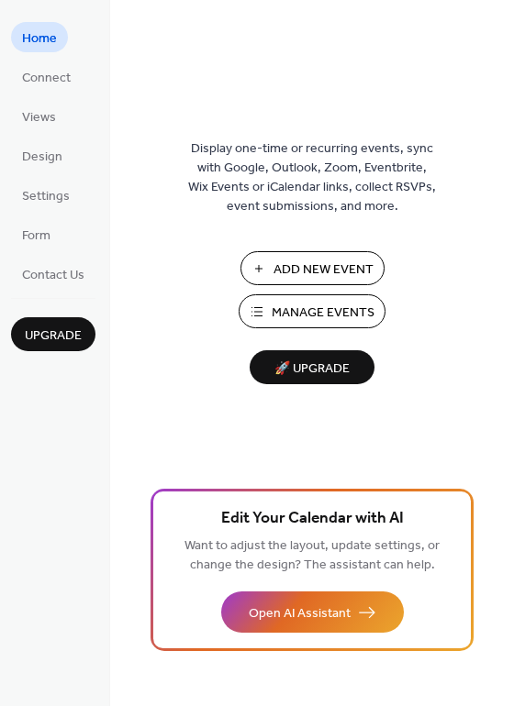 The width and height of the screenshot is (514, 706). Describe the element at coordinates (53, 334) in the screenshot. I see `button: Upgrade` at that location.